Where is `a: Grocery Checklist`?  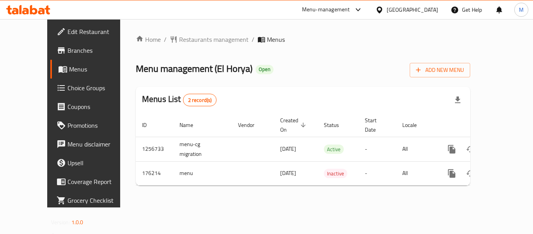 a: Grocery Checklist is located at coordinates (93, 200).